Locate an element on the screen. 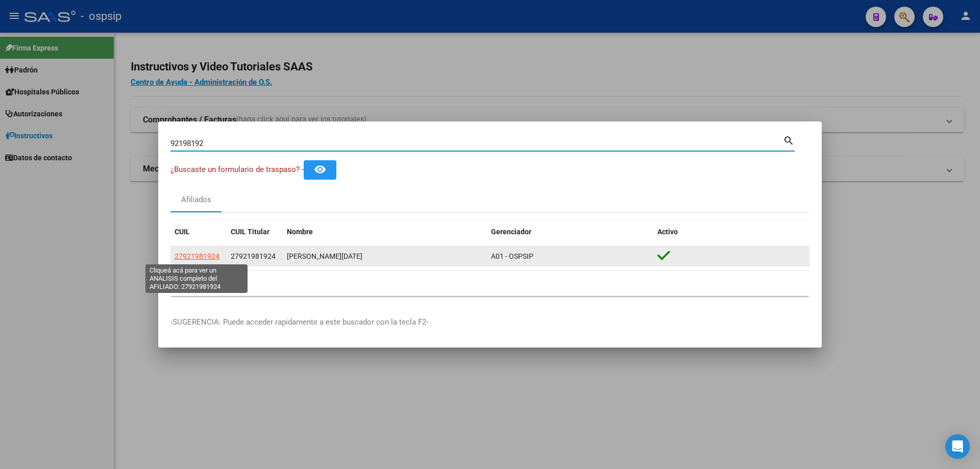 The height and width of the screenshot is (469, 980). span: CUIL Titular is located at coordinates (250, 231).